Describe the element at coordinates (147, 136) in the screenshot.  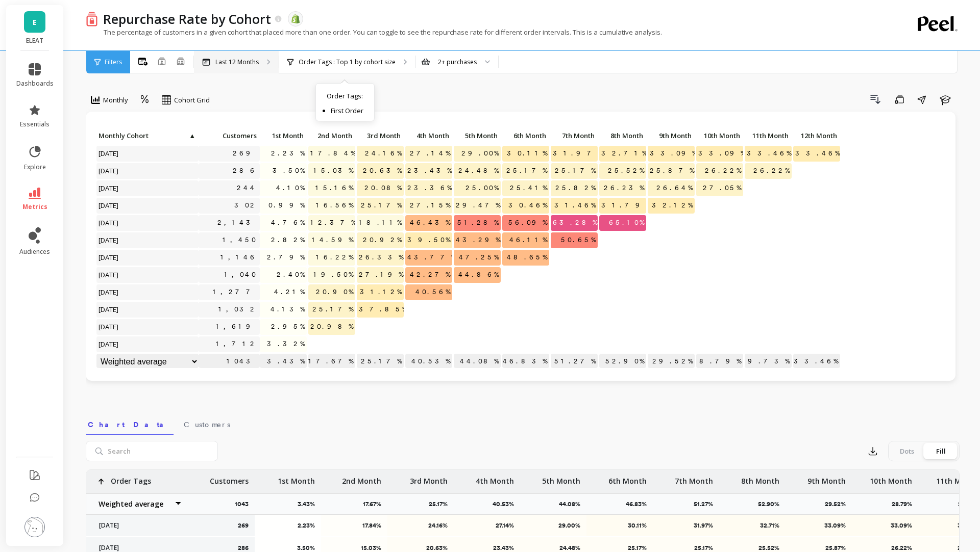
I see `p: Monthly Cohort` at that location.